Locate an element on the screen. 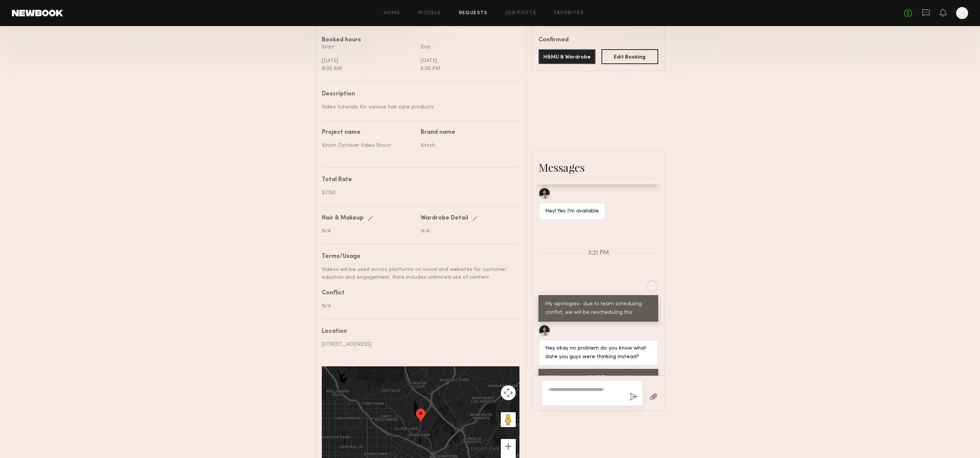 The height and width of the screenshot is (458, 980). div: $2150 is located at coordinates (417, 193).